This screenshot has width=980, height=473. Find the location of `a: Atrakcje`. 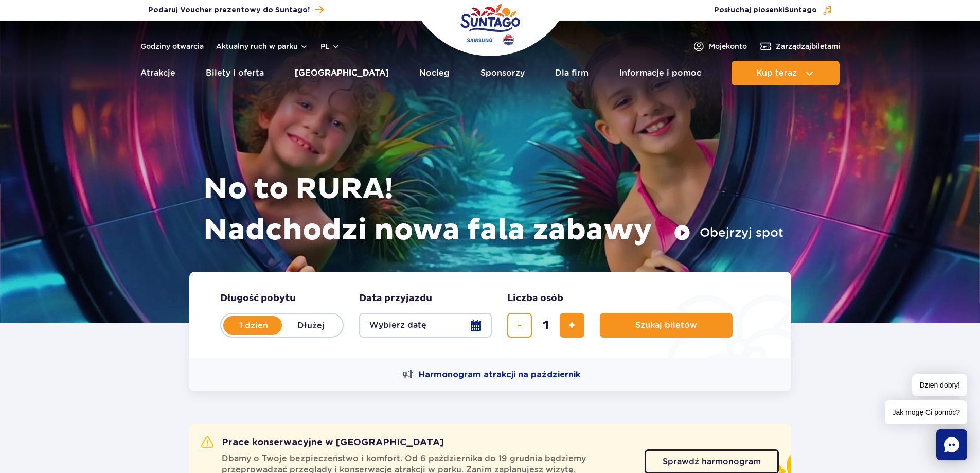

a: Atrakcje is located at coordinates (158, 73).